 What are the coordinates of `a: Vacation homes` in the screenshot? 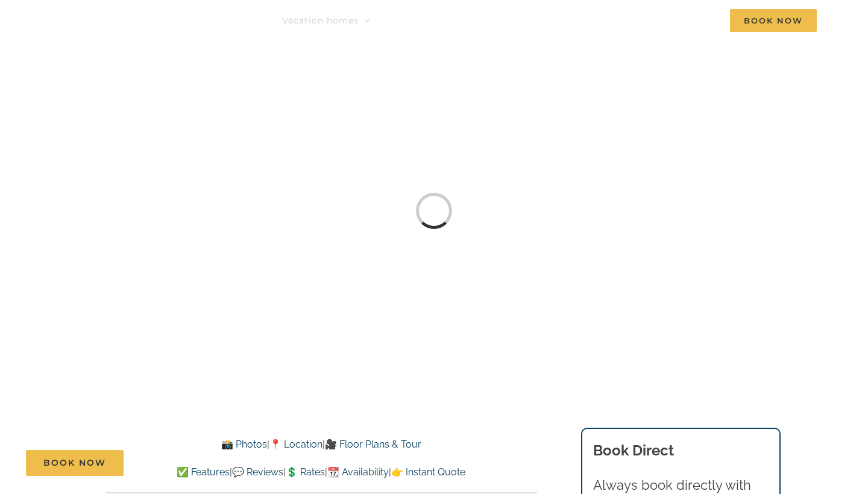 It's located at (326, 20).